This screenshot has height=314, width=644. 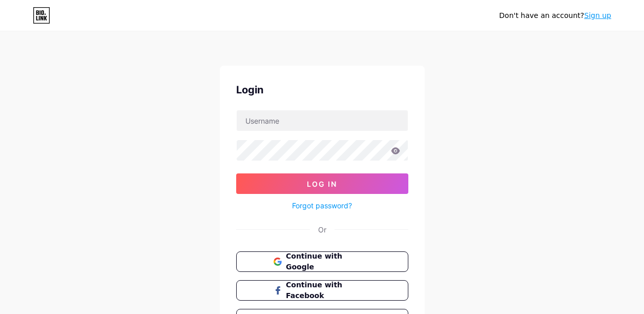 I want to click on button: Continue with Google, so click(x=322, y=262).